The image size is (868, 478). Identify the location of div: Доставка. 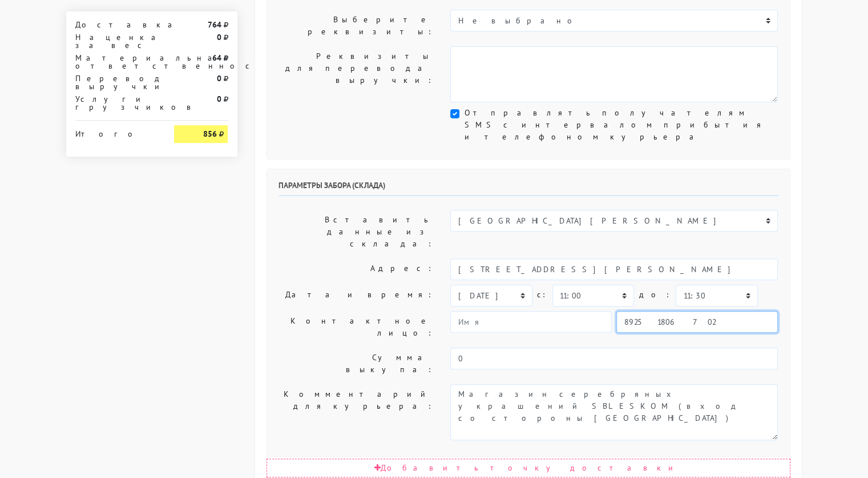
(116, 25).